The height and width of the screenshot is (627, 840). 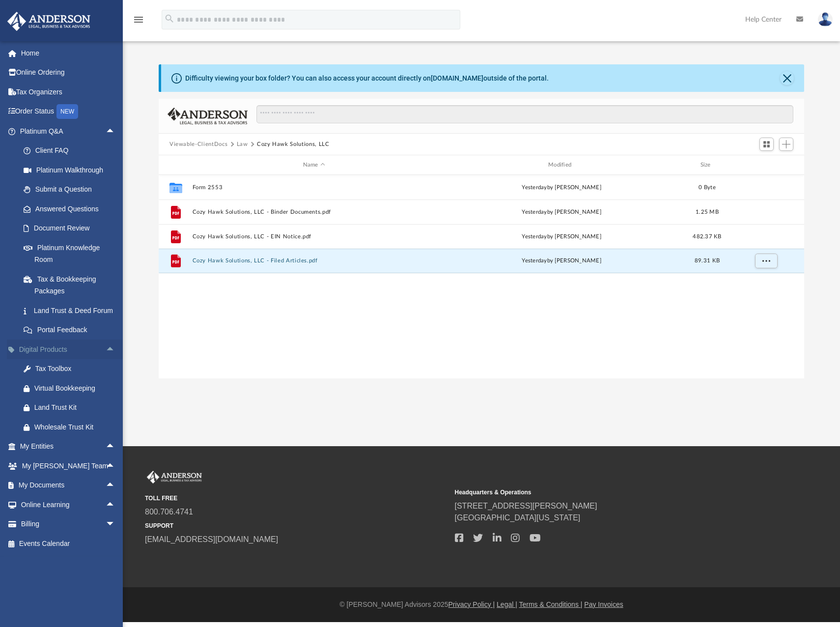 What do you see at coordinates (767, 144) in the screenshot?
I see `button: Switch to Grid View` at bounding box center [767, 144].